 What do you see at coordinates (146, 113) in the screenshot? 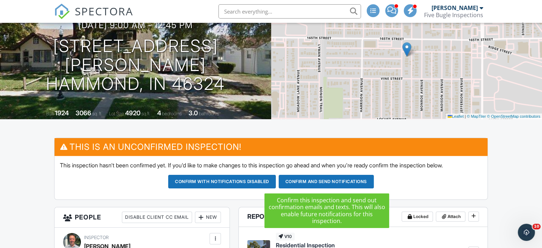
I see `span: sq.ft.` at bounding box center [146, 113].